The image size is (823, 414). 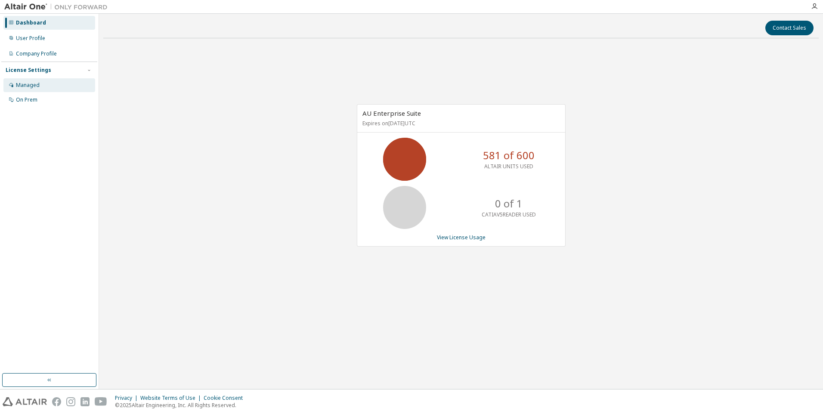 I want to click on a: View License Usage, so click(x=461, y=237).